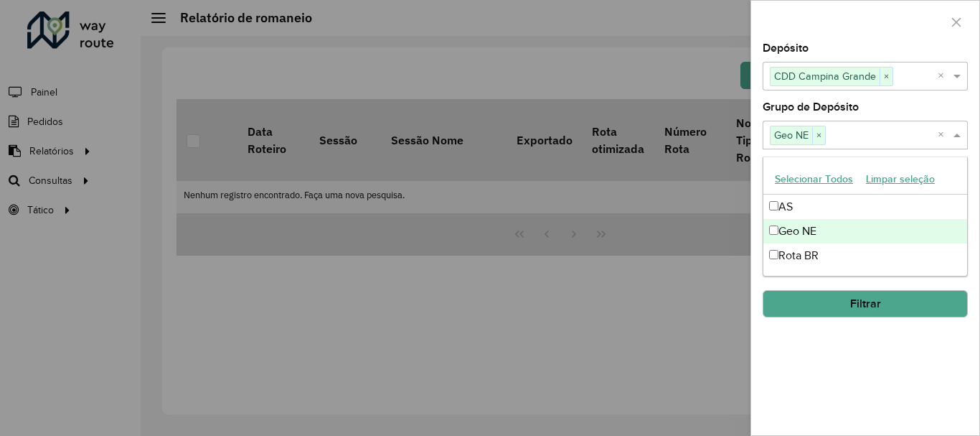  Describe the element at coordinates (786, 48) in the screenshot. I see `label: Depósito` at that location.